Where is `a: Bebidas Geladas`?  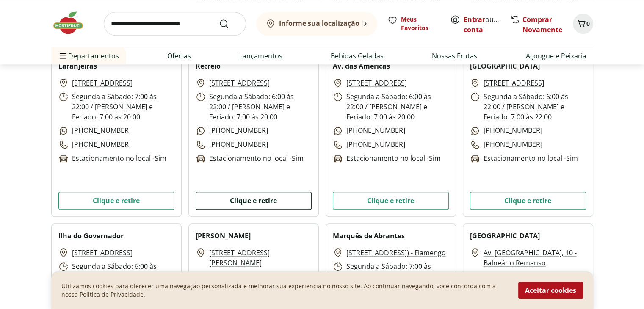
a: Bebidas Geladas is located at coordinates (357, 56).